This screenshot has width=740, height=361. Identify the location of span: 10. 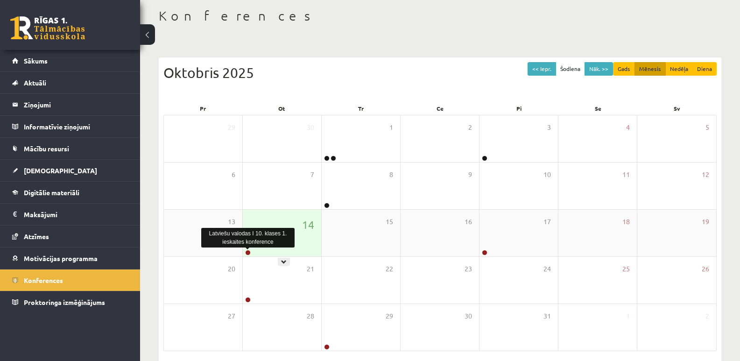
(547, 175).